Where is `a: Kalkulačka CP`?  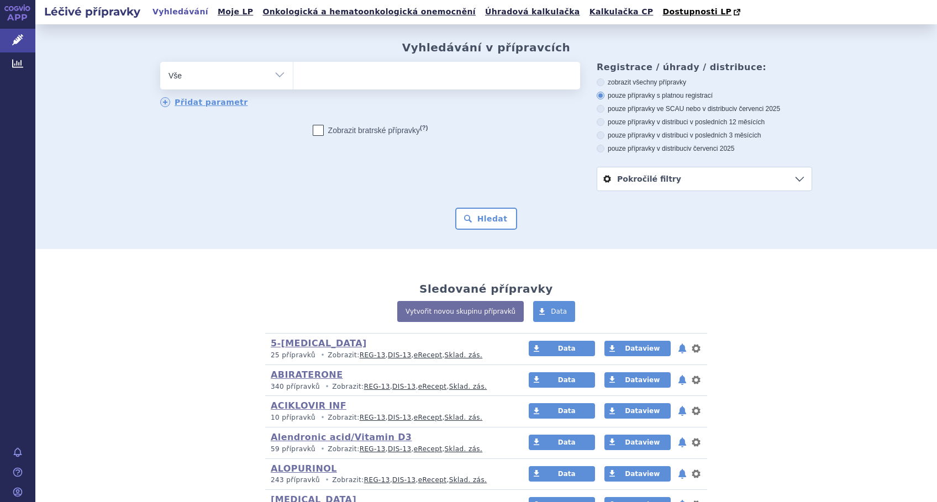 a: Kalkulačka CP is located at coordinates (622, 12).